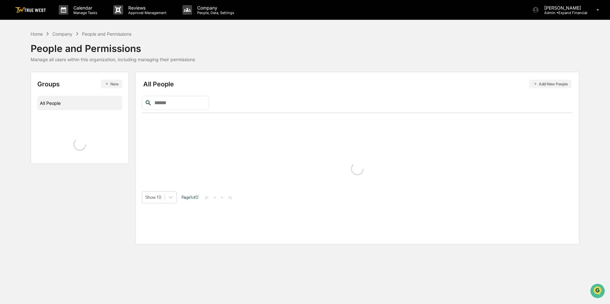  Describe the element at coordinates (24, 84) in the screenshot. I see `a: 🖐️Preclearance` at that location.